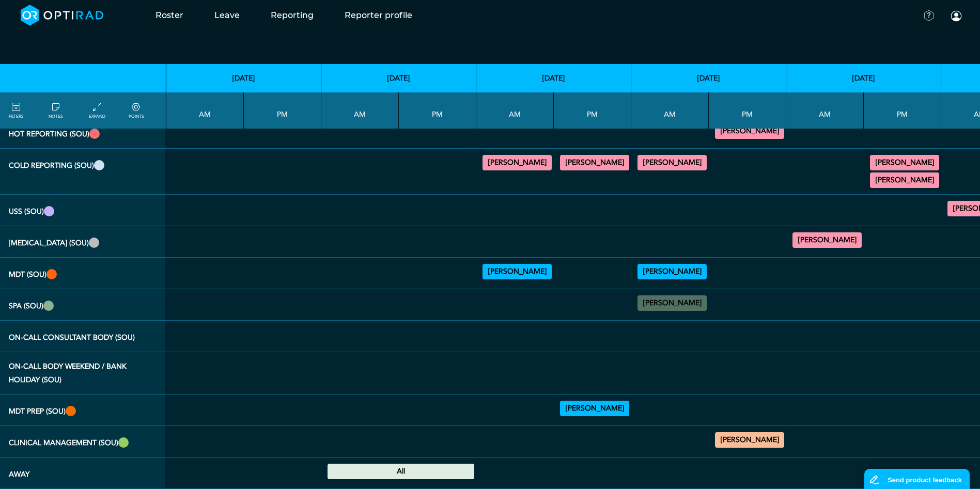 The width and height of the screenshot is (980, 489). Describe the element at coordinates (672, 271) in the screenshot. I see `div: Upper GI Cancer MDT 08:00 - 09:00` at that location.